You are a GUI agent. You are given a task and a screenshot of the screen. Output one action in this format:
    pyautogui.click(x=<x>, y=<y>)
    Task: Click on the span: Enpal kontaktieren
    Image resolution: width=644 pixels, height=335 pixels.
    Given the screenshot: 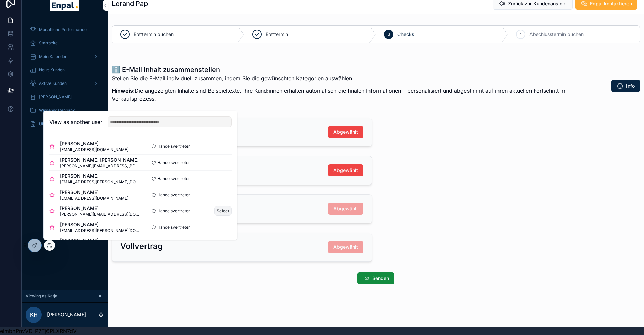 What is the action you would take?
    pyautogui.click(x=611, y=4)
    